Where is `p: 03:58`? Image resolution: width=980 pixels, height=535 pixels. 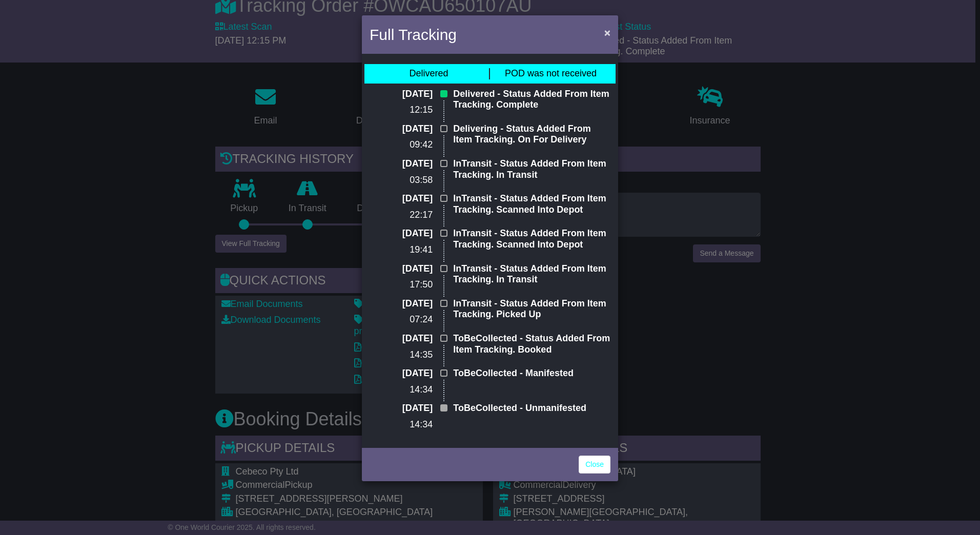 p: 03:58 is located at coordinates (401, 181).